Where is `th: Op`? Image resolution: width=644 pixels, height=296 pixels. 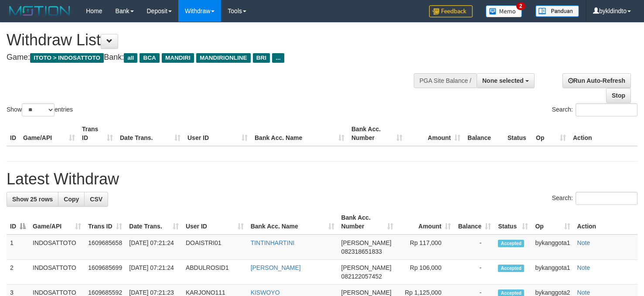 th: Op is located at coordinates (550, 134).